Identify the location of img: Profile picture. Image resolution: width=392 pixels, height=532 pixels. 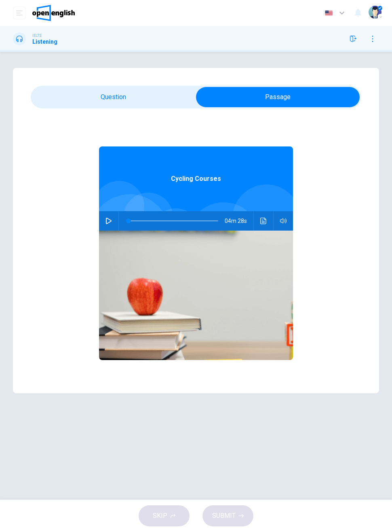
(375, 12).